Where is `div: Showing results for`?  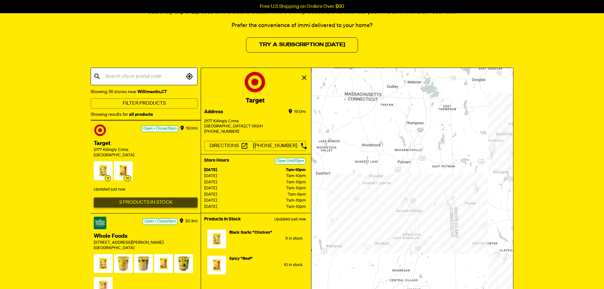 div: Showing results for is located at coordinates (144, 115).